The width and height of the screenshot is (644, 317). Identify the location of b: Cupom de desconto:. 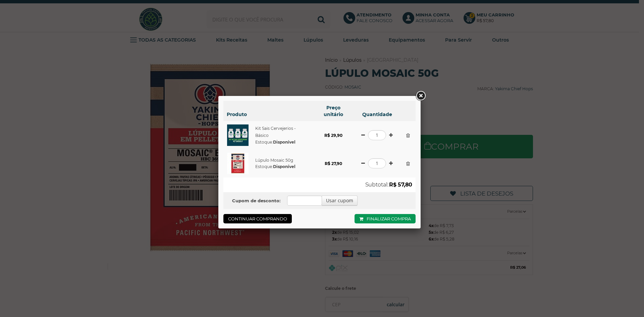
(256, 201).